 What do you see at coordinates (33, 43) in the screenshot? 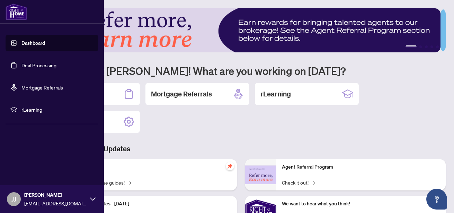
I see `a: Dashboard` at bounding box center [33, 43].